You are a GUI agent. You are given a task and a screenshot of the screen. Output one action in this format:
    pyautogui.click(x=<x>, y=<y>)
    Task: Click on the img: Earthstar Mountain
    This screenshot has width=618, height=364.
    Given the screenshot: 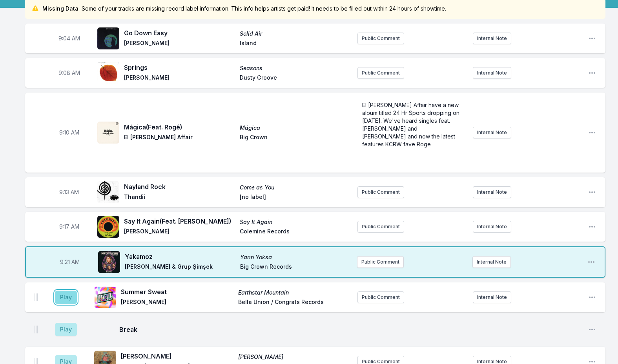 What is the action you would take?
    pyautogui.click(x=106, y=298)
    